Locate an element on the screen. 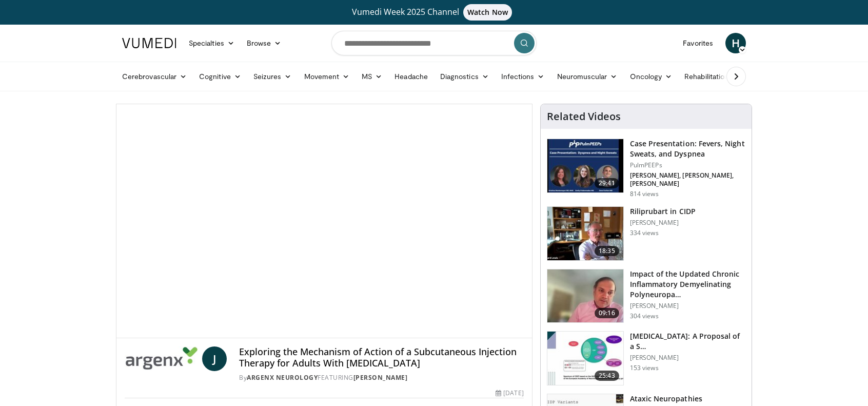  p: 304 views is located at coordinates (644, 316).